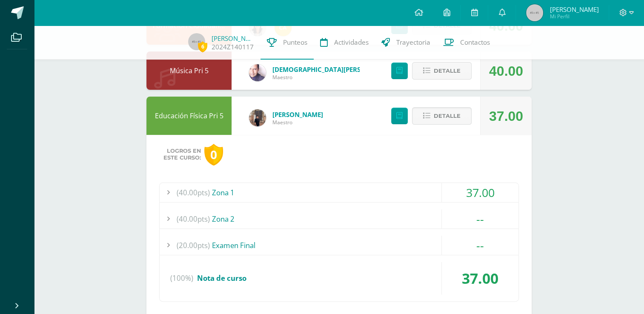 Image resolution: width=644 pixels, height=314 pixels. Describe the element at coordinates (182, 278) in the screenshot. I see `span: (100%)` at that location.